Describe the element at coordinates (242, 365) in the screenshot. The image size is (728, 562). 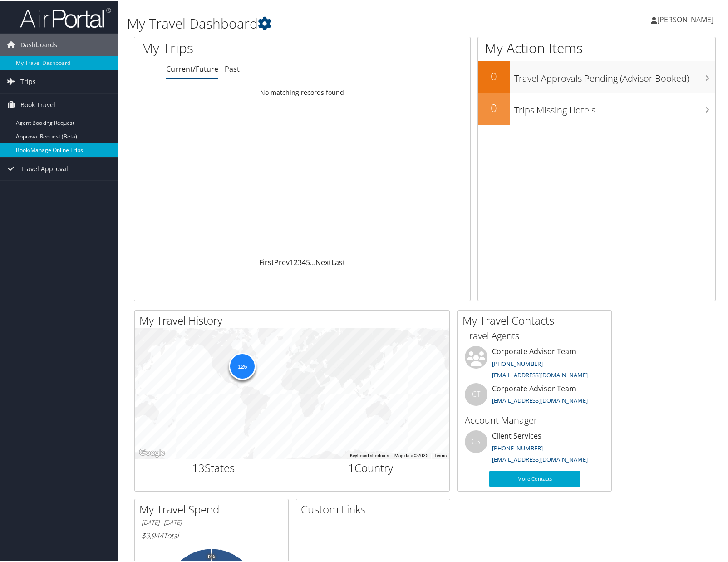
I see `div: 126` at that location.